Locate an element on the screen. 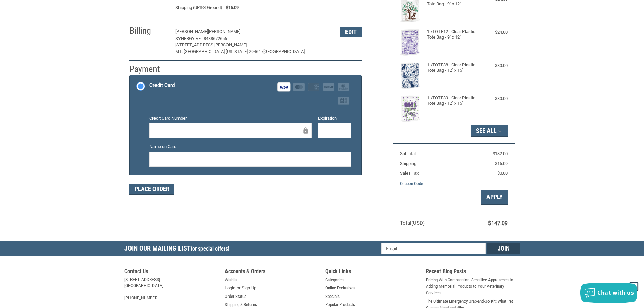  input: Gift Certificate or Coupon Code is located at coordinates (440, 197).